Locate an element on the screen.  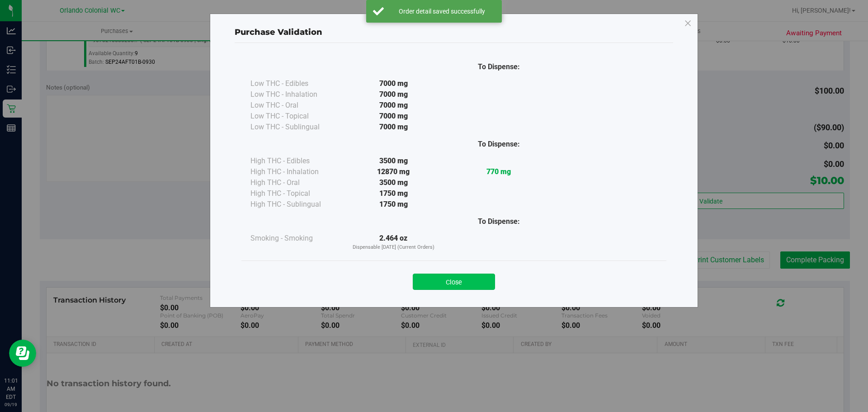
button: Close is located at coordinates (454, 282).